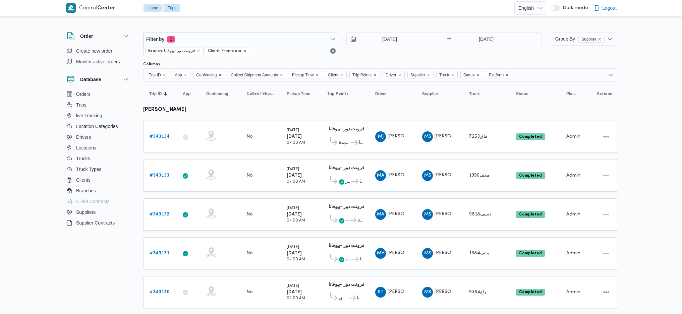 Image resolution: width=682 pixels, height=314 pixels. What do you see at coordinates (580, 39) in the screenshot?
I see `span: Group By Supplier` at bounding box center [580, 39].